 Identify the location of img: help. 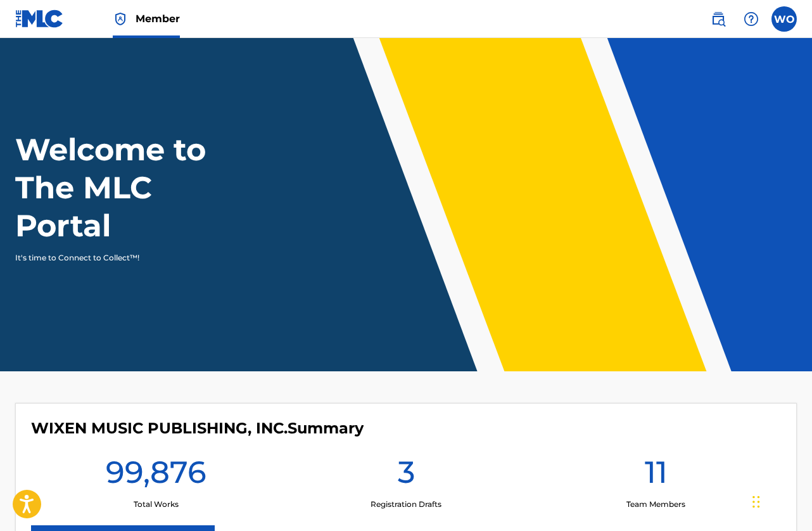
(751, 19).